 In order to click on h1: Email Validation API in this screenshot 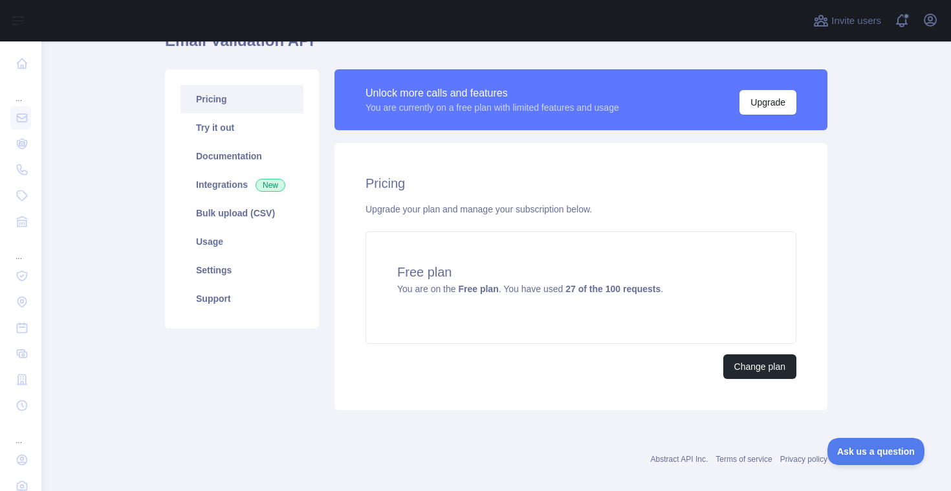, I will do `click(496, 46)`.